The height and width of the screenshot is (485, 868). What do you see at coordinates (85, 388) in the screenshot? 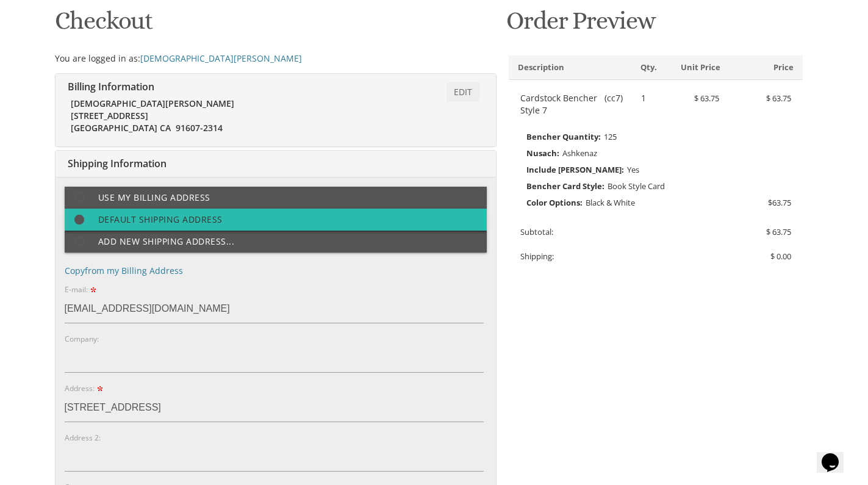
I see `label: Address:` at bounding box center [85, 388].